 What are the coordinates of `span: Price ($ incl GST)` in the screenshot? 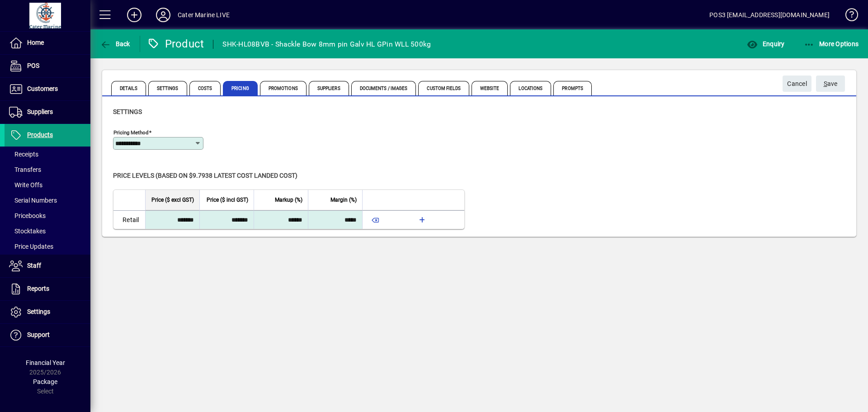 It's located at (227, 200).